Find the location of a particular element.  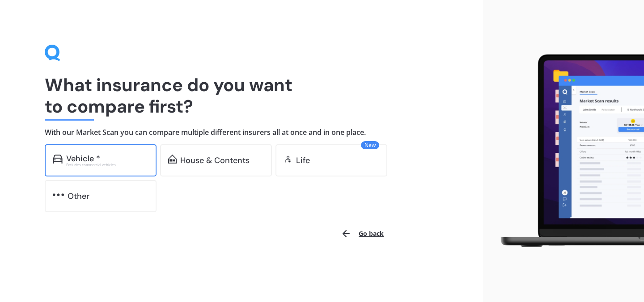

span: New is located at coordinates (370, 146).